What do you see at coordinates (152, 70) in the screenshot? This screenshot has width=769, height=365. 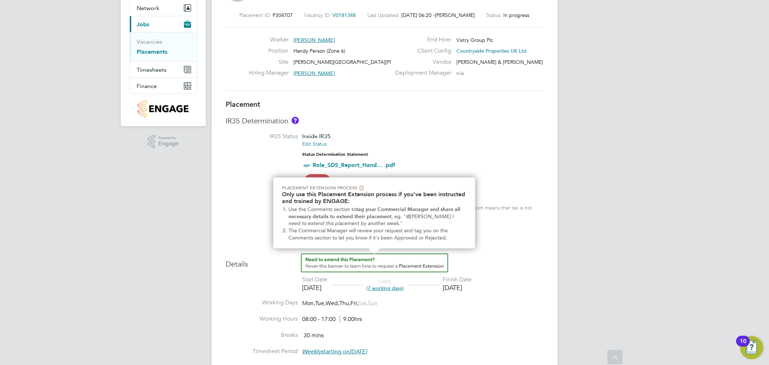 I see `span: Timesheets` at bounding box center [152, 70].